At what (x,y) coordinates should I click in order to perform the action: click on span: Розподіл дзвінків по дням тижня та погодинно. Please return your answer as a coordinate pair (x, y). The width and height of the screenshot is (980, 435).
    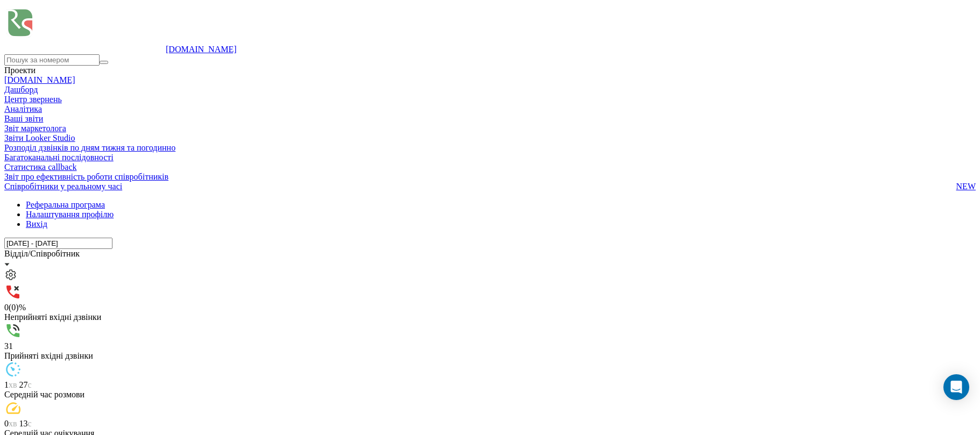
    Looking at the image, I should click on (90, 148).